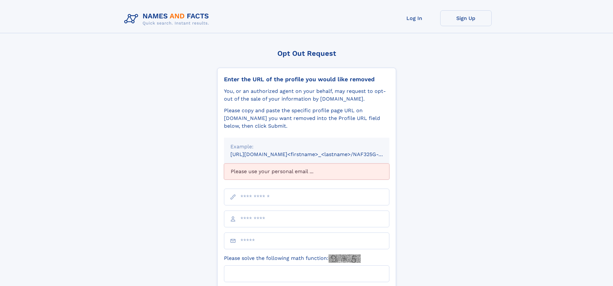 This screenshot has height=286, width=613. Describe the element at coordinates (307, 79) in the screenshot. I see `div: Enter the URL of the profile you would like removed` at that location.